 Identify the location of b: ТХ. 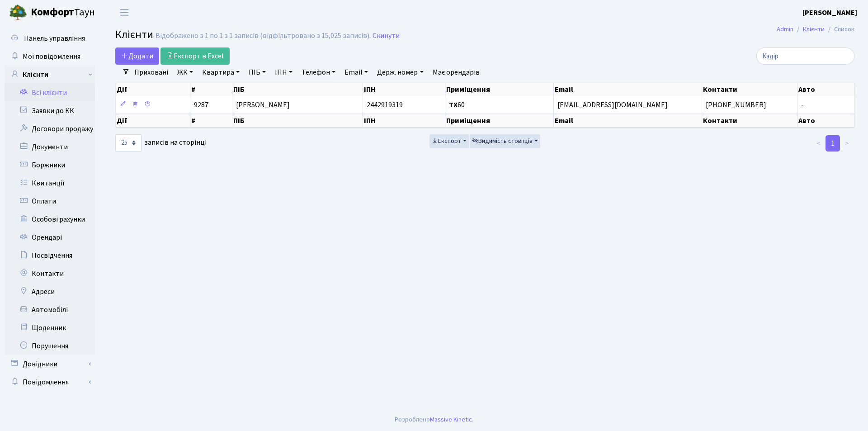
(453, 105).